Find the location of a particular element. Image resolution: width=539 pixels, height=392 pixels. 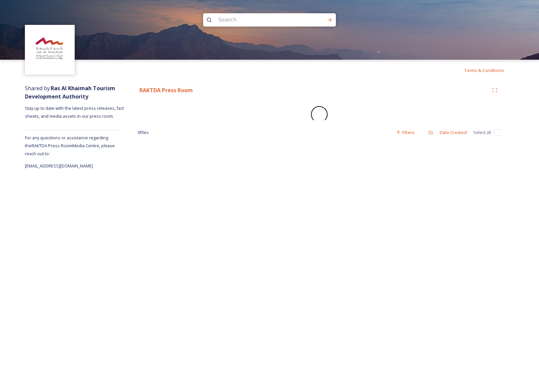

span: Select all is located at coordinates (482, 132).